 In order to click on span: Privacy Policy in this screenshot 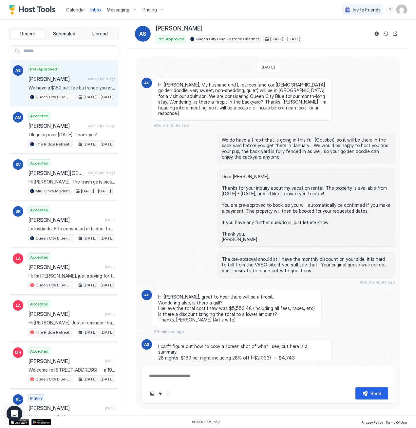, I will do `click(372, 422)`.